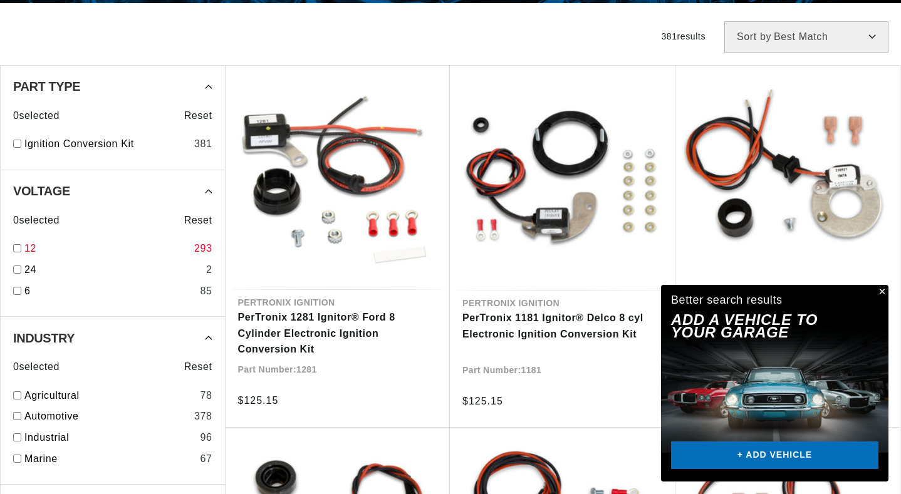  What do you see at coordinates (338, 333) in the screenshot?
I see `a: PerTronix 1281 Ignitor® Ford 8 Cylinder Electronic Ignition Conversion Kit` at bounding box center [338, 333].